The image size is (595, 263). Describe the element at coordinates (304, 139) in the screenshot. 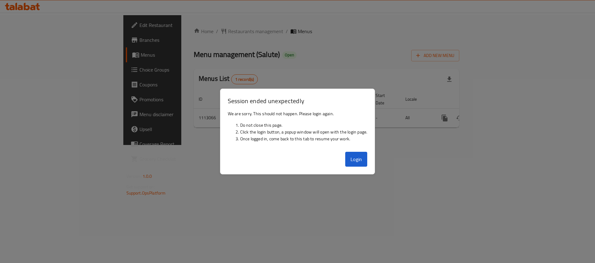

I see `li: Once logged in, come back to this tab to resume your work.` at that location.